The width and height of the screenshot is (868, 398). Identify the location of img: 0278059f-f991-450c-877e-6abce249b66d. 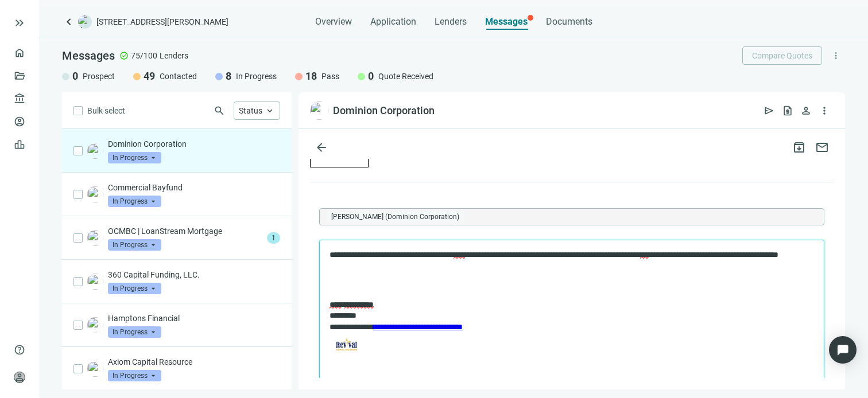
(95, 282).